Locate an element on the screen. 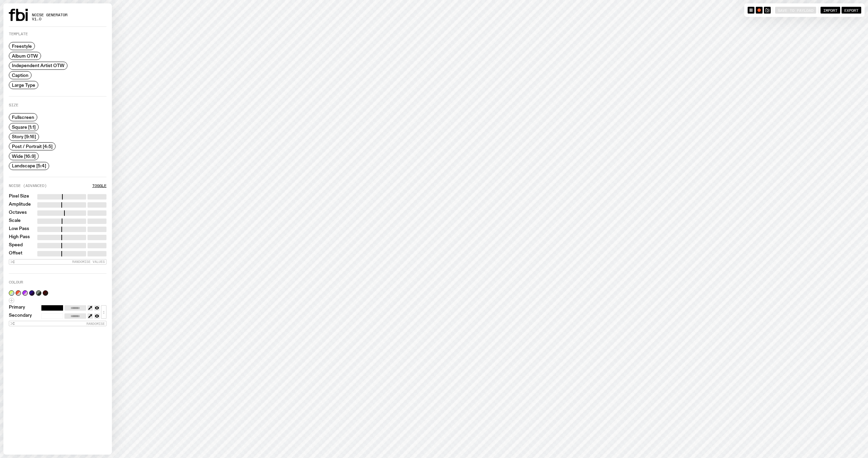 The image size is (868, 458). span: Freestyle is located at coordinates (22, 46).